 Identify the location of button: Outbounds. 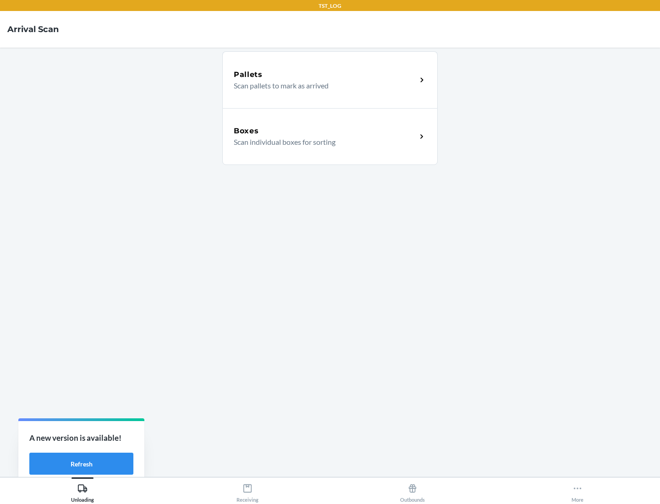
(412, 490).